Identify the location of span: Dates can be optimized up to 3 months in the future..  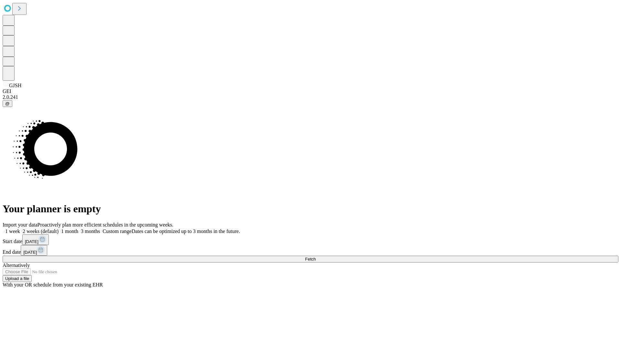
(186, 231).